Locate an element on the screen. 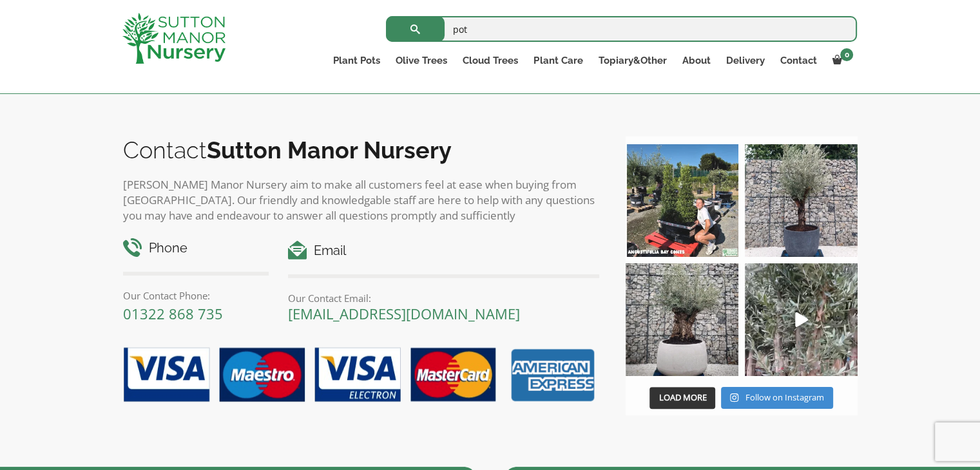 The image size is (980, 470). button: Load More is located at coordinates (683, 398).